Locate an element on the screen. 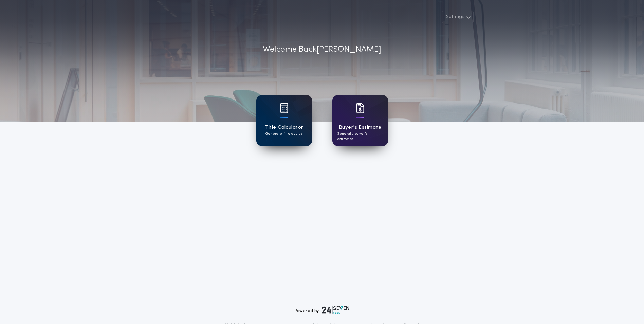  h1: Buyer's Estimate is located at coordinates (360, 127).